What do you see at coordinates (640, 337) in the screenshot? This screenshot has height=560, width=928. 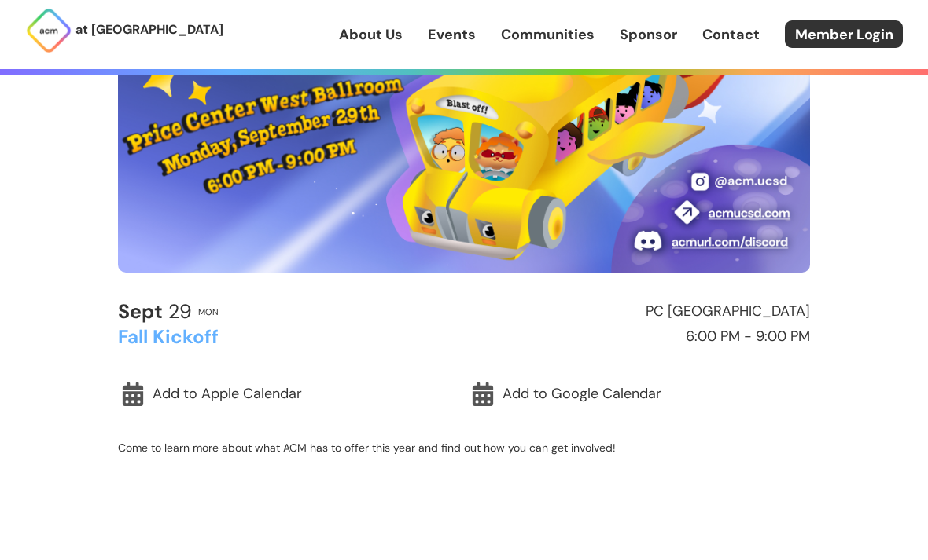 I see `h2: 6:00 PM - 9:00 PM` at bounding box center [640, 337].